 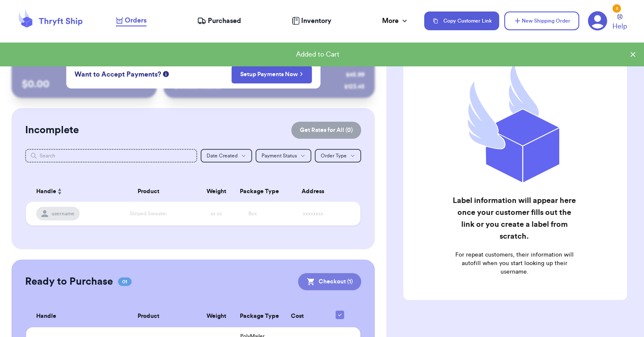 I want to click on div: $ 45.99, so click(x=355, y=75).